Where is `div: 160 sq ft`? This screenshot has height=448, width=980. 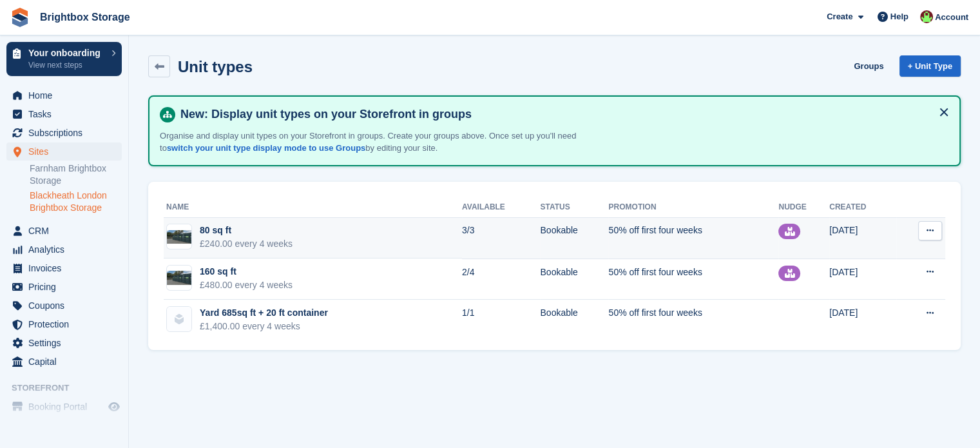
div: 160 sq ft is located at coordinates (246, 271).